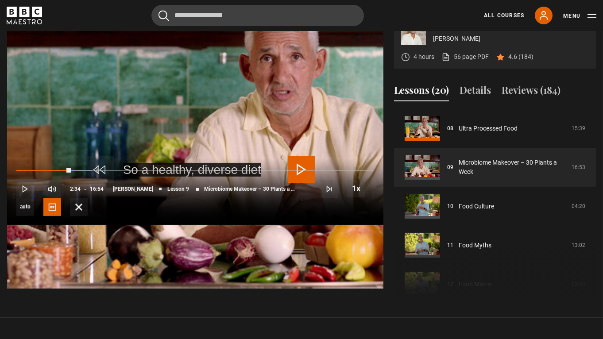  What do you see at coordinates (421, 92) in the screenshot?
I see `button: Lessons (20)` at bounding box center [421, 92].